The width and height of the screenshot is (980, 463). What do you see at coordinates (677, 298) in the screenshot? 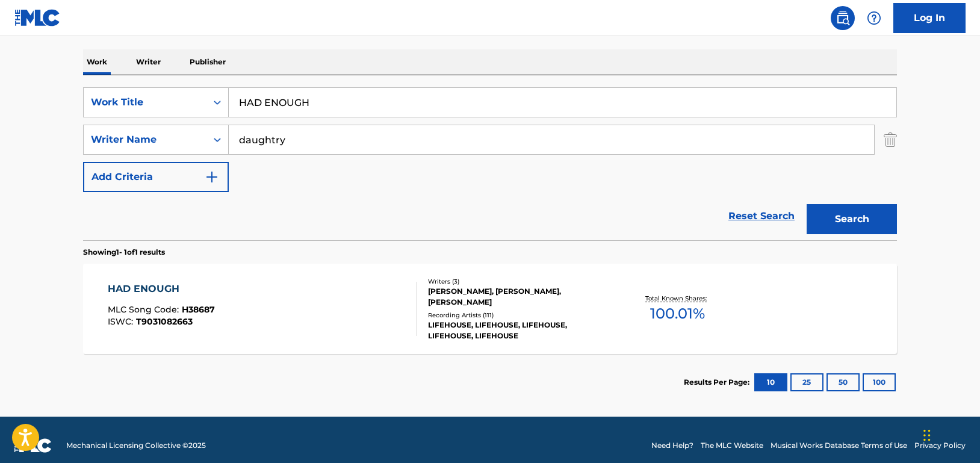
I see `p: Total Known Shares:` at bounding box center [677, 298].